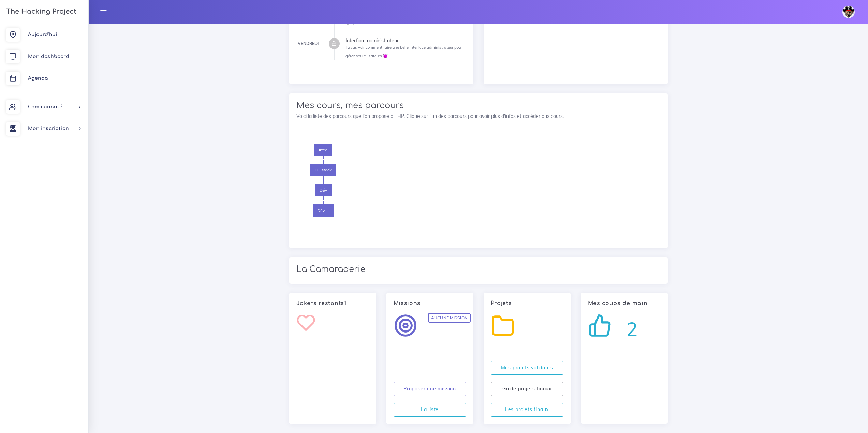 This screenshot has width=868, height=433. What do you see at coordinates (527, 389) in the screenshot?
I see `a: Guide projets finaux` at bounding box center [527, 389].